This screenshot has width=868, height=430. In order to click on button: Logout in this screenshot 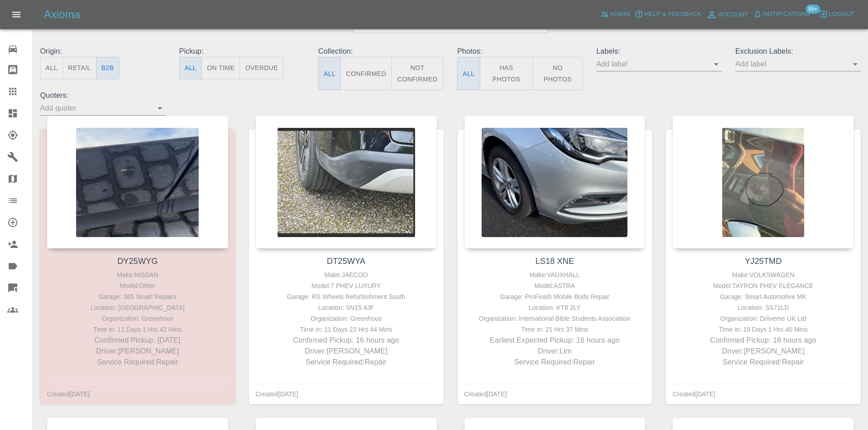, I will do `click(837, 14)`.